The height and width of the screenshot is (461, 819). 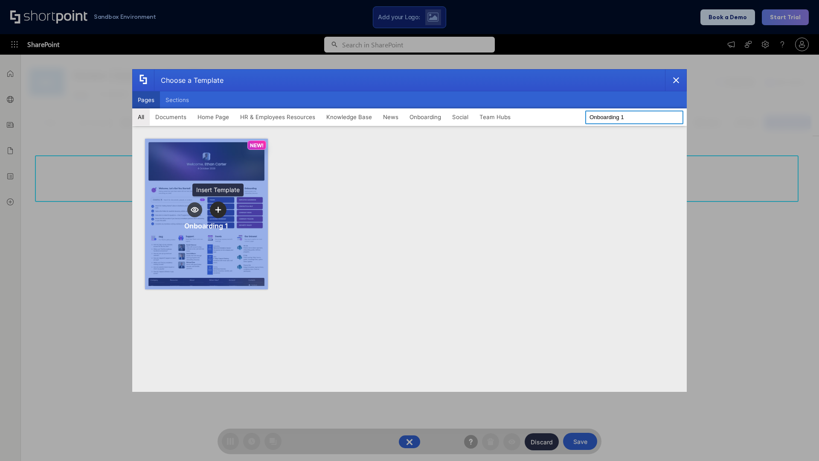 What do you see at coordinates (146, 100) in the screenshot?
I see `button: Pages` at bounding box center [146, 100].